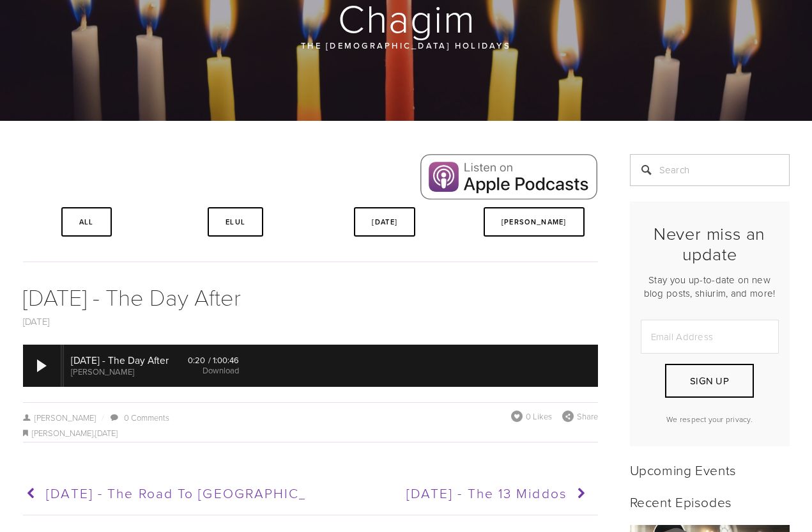 Image resolution: width=812 pixels, height=532 pixels. I want to click on input: Search, so click(710, 170).